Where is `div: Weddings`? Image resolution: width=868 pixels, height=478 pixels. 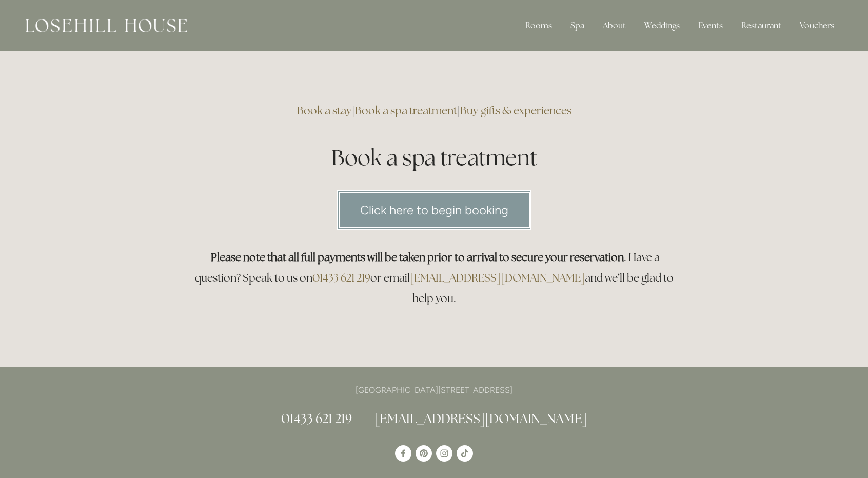 div: Weddings is located at coordinates (661, 26).